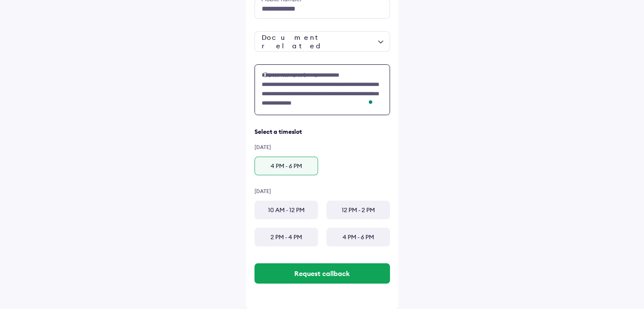 The width and height of the screenshot is (644, 309). Describe the element at coordinates (358, 210) in the screenshot. I see `div: 12 PM - 2 PM` at that location.